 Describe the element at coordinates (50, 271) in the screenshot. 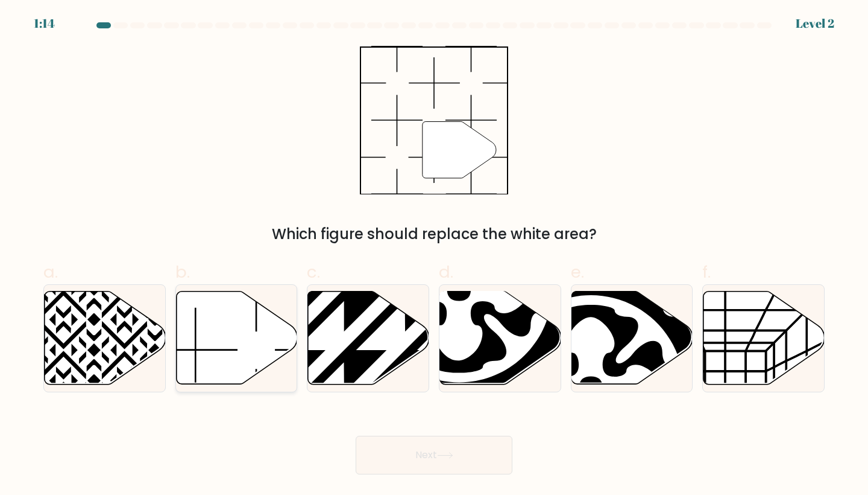

I see `span: a.` at that location.